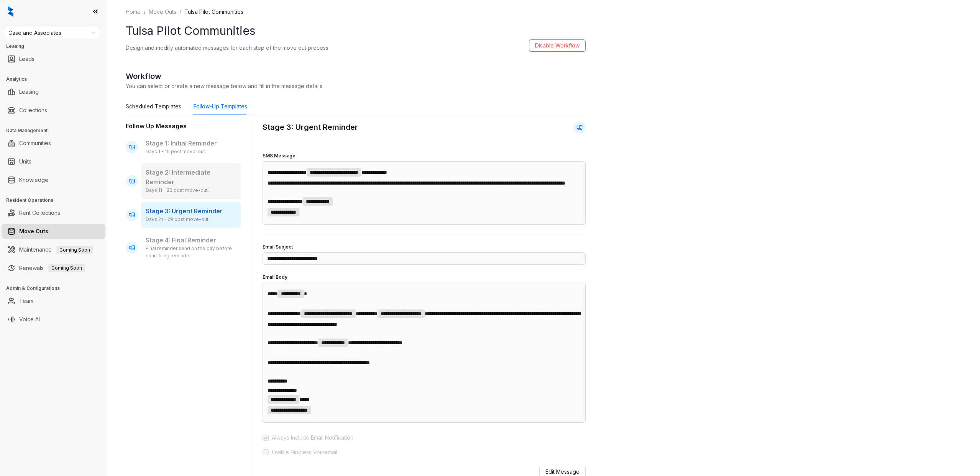  I want to click on a: Knowledge, so click(34, 180).